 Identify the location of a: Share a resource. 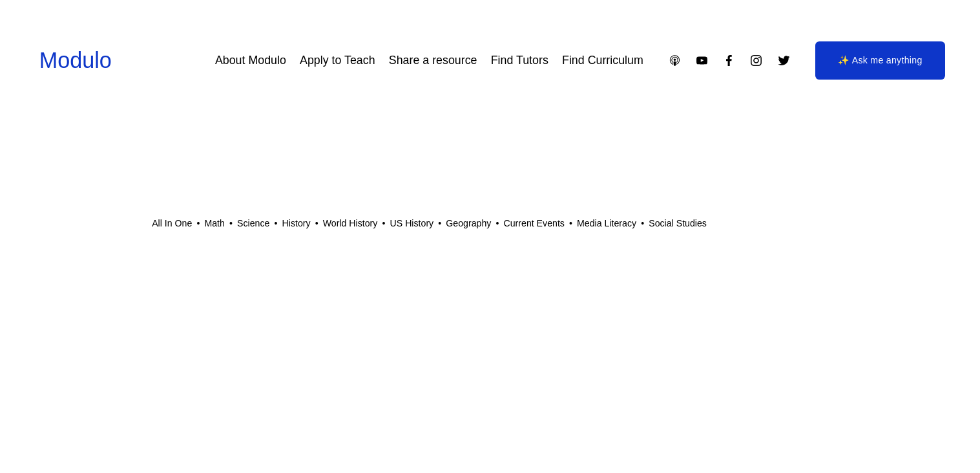
(433, 61).